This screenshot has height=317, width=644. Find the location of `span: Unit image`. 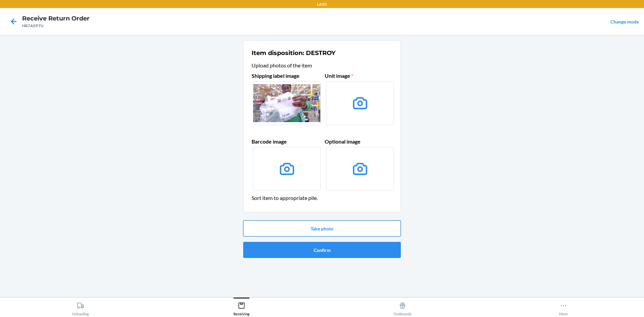

span: Unit image is located at coordinates (339, 75).